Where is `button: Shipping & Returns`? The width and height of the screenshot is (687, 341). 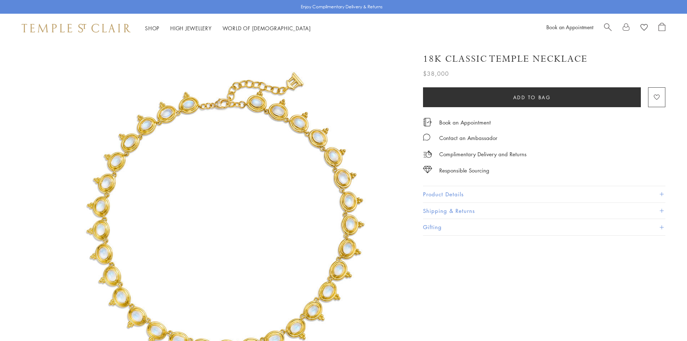 button: Shipping & Returns is located at coordinates (544, 211).